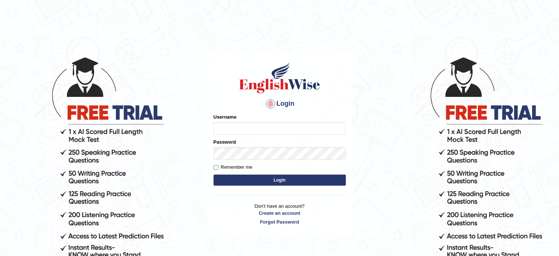 The width and height of the screenshot is (559, 256). What do you see at coordinates (225, 142) in the screenshot?
I see `label: Password` at bounding box center [225, 142].